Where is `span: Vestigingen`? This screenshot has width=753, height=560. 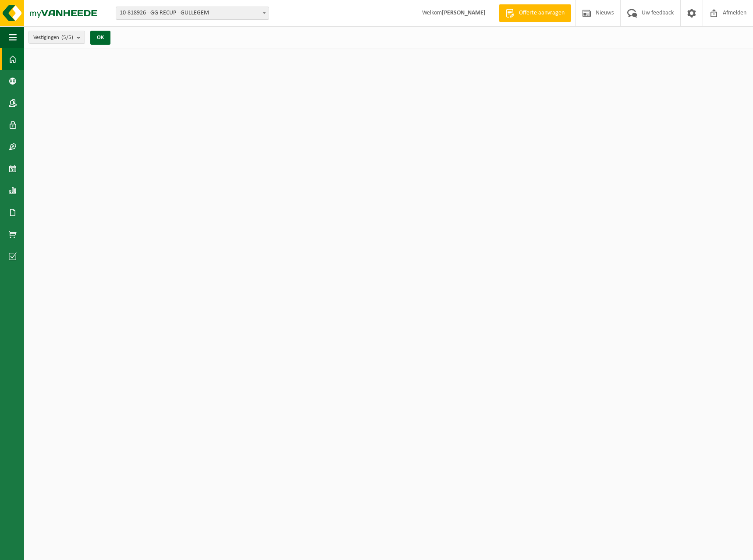 span: Vestigingen is located at coordinates (53, 38).